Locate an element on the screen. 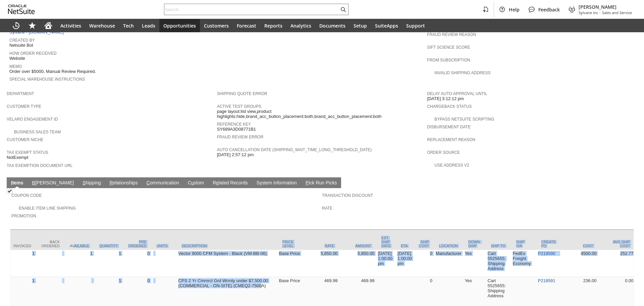 The height and width of the screenshot is (306, 644). a: Chargeback Status is located at coordinates (449, 106).